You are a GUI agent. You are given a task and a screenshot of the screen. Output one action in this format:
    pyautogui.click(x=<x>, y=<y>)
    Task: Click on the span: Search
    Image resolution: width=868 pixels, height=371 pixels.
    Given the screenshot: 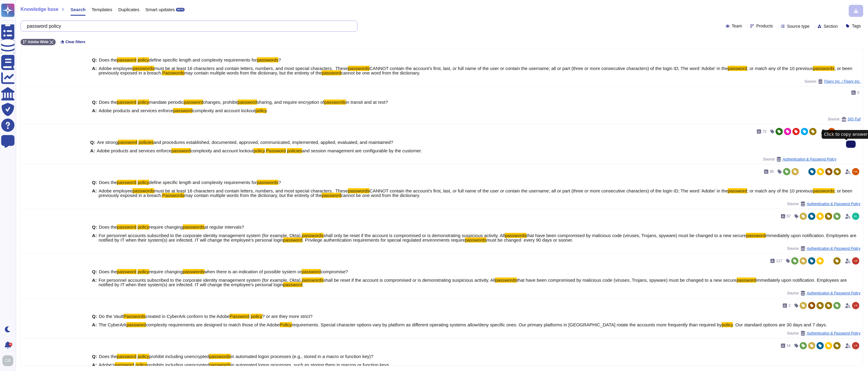 What is the action you would take?
    pyautogui.click(x=78, y=9)
    